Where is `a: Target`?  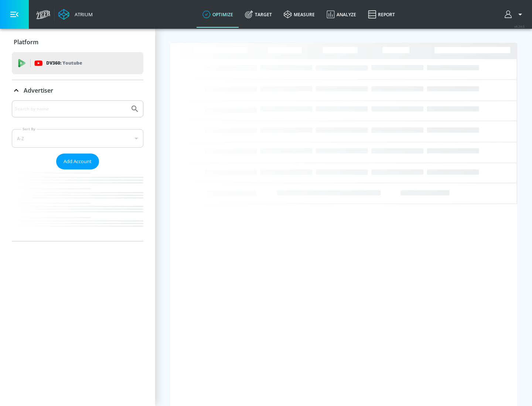 a: Target is located at coordinates (259, 15).